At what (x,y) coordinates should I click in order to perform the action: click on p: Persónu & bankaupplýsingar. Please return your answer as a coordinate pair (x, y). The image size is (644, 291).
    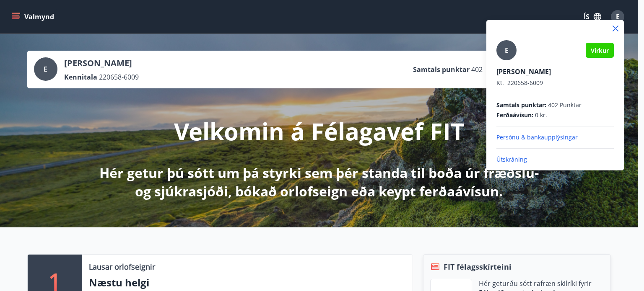
    Looking at the image, I should click on (555, 138).